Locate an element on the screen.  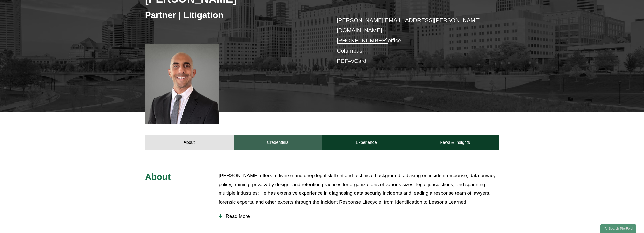
span: About is located at coordinates (158, 177).